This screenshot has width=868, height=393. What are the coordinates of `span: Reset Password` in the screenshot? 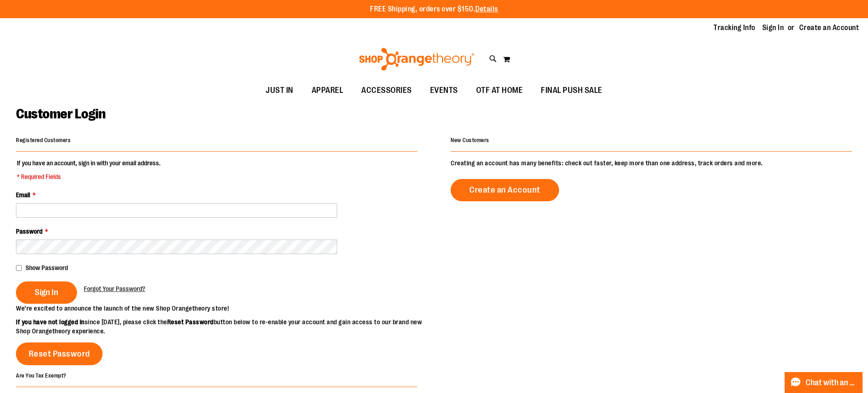 It's located at (59, 354).